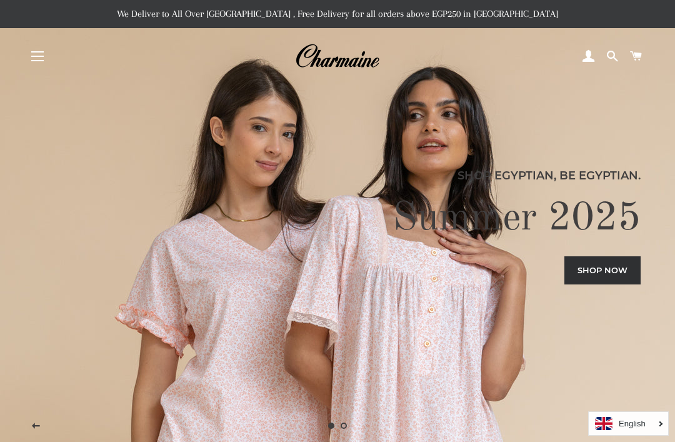  Describe the element at coordinates (36, 426) in the screenshot. I see `button: Previous slide` at that location.